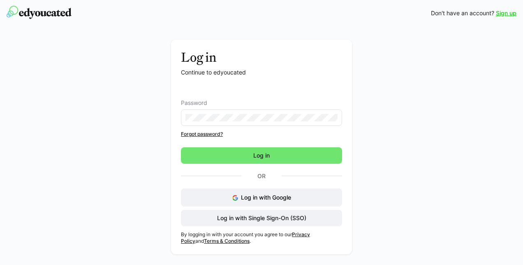  What do you see at coordinates (463, 13) in the screenshot?
I see `span: Don't have an account?` at bounding box center [463, 13].